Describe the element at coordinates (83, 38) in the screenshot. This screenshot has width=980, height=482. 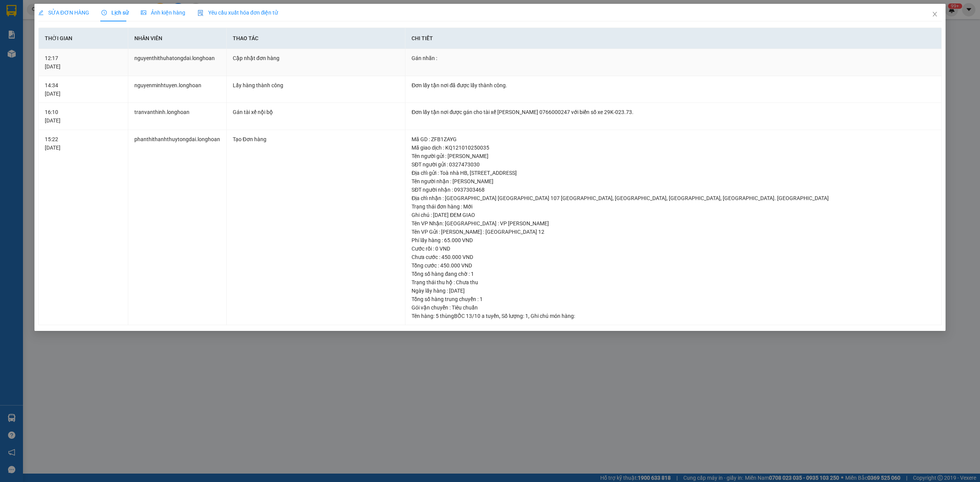
I see `th: Thời gian` at that location.